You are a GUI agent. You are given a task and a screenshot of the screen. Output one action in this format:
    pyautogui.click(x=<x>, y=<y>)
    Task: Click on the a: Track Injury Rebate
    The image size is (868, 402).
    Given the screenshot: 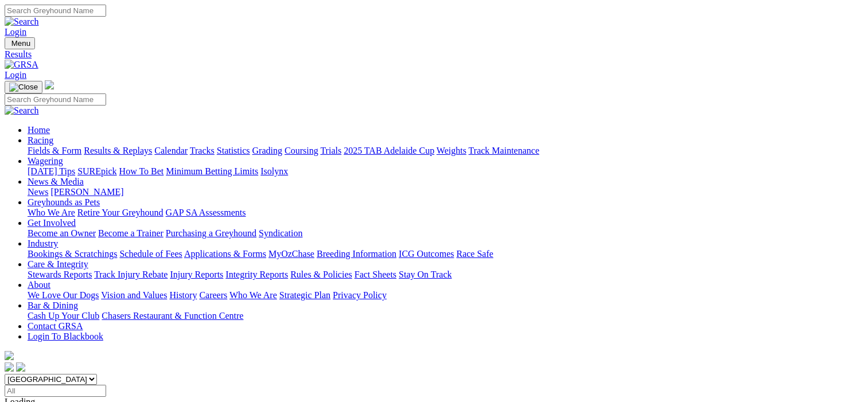 What is the action you would take?
    pyautogui.click(x=131, y=274)
    